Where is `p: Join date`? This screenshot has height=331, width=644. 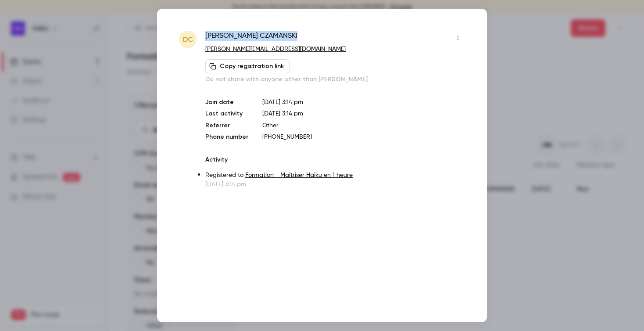 p: Join date is located at coordinates (227, 102).